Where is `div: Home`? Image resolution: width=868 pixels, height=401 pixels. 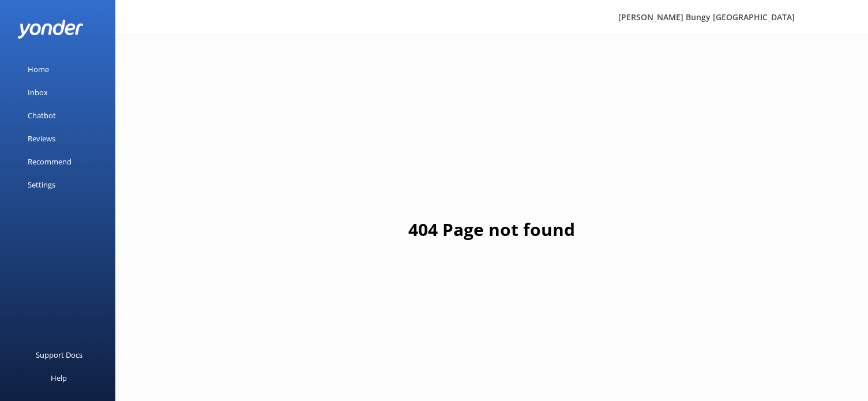 div: Home is located at coordinates (38, 69).